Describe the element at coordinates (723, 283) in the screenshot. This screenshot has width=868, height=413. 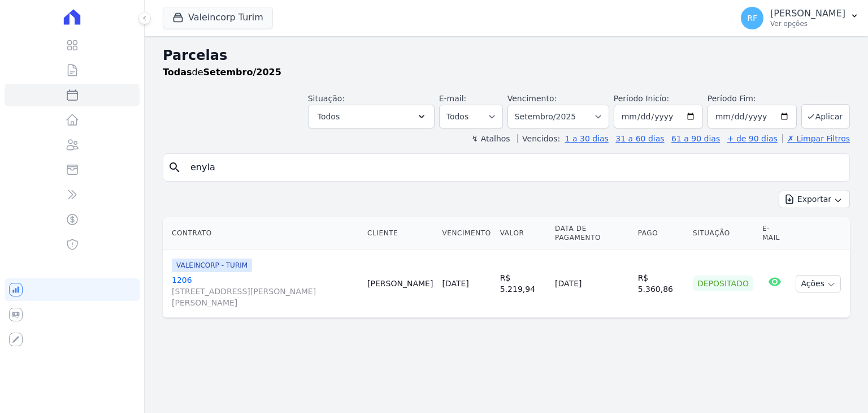
I see `div: Depositado` at that location.